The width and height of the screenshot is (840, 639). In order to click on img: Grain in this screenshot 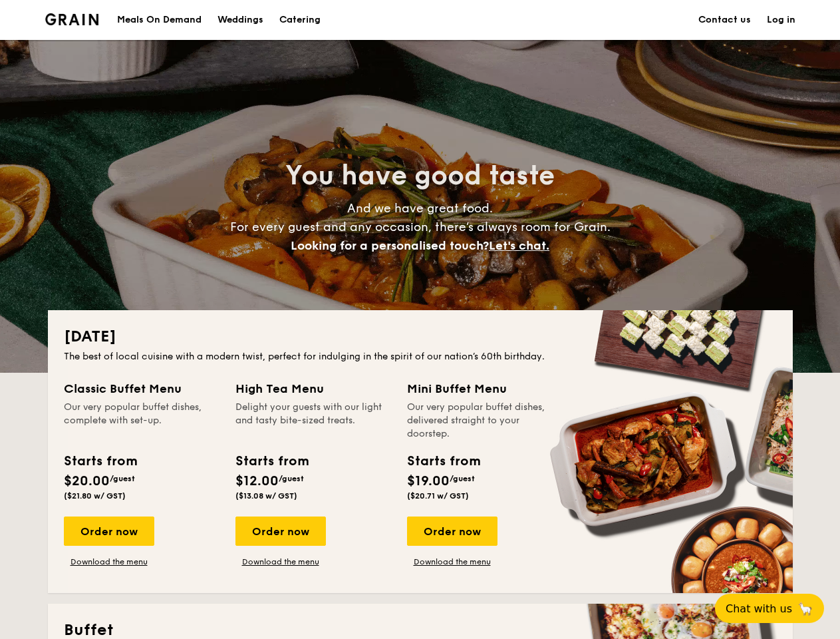, I will do `click(72, 19)`.